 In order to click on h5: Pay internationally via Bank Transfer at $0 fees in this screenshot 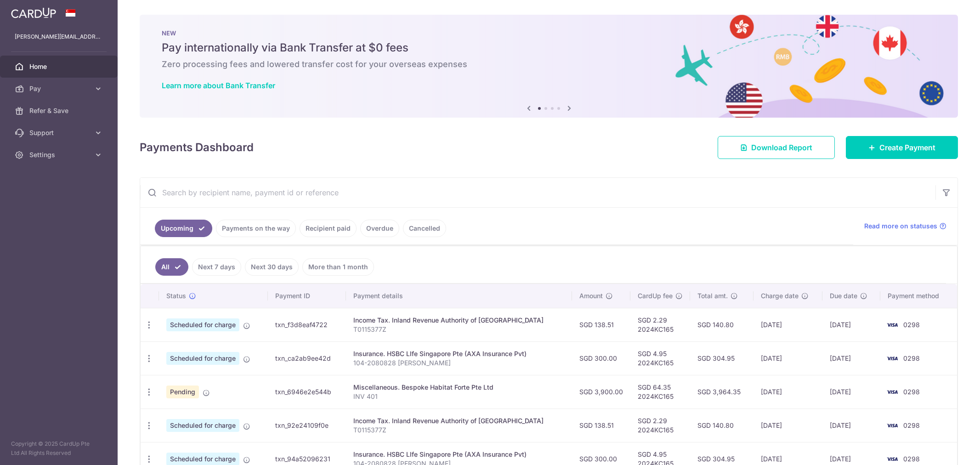, I will do `click(549, 47)`.